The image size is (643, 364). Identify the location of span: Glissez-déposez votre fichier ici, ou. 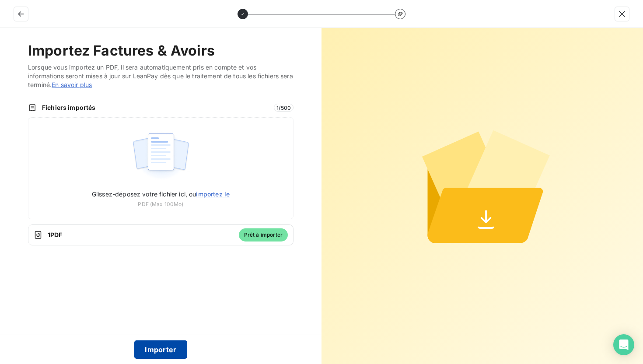
(161, 193).